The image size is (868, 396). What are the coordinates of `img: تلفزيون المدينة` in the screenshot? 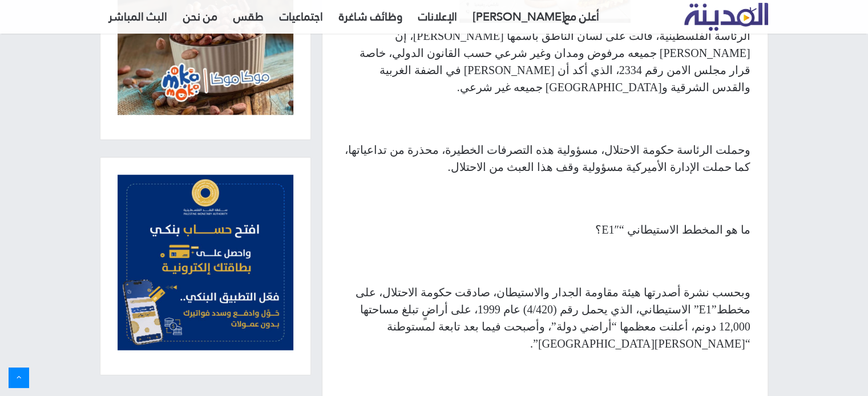 It's located at (726, 16).